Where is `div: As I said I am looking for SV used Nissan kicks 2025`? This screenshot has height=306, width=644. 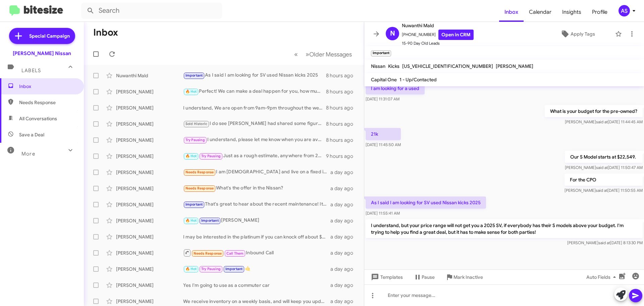
div: As I said I am looking for SV used Nissan kicks 2025 is located at coordinates (254, 75).